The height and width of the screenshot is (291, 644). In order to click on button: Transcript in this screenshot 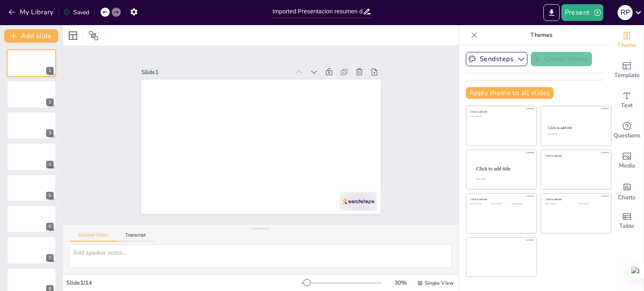, I will do `click(135, 237)`.